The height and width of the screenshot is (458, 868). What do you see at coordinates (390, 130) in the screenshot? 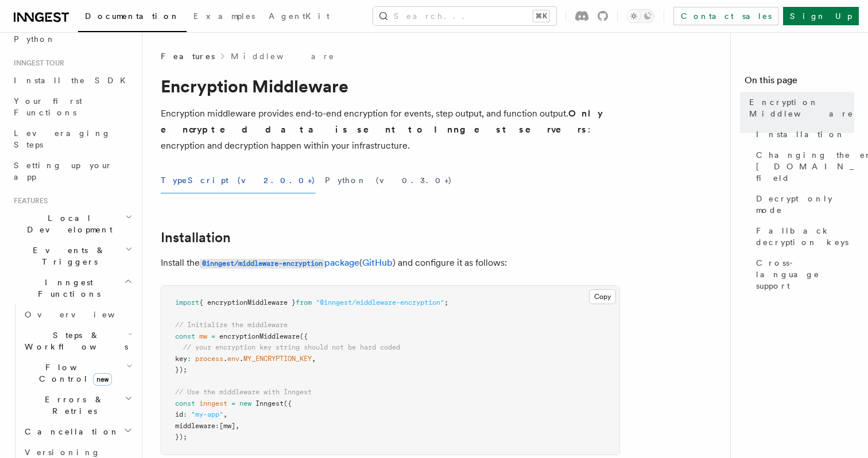
I see `p: Encryption middleware provides end-to-end encryption for events, step output, and function output...` at bounding box center [390, 130].